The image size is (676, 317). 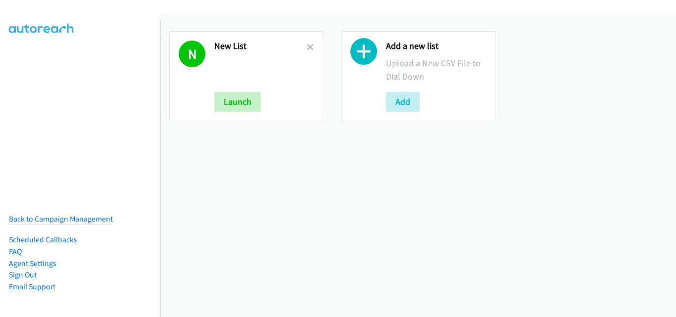 What do you see at coordinates (43, 240) in the screenshot?
I see `a: Scheduled Callbacks` at bounding box center [43, 240].